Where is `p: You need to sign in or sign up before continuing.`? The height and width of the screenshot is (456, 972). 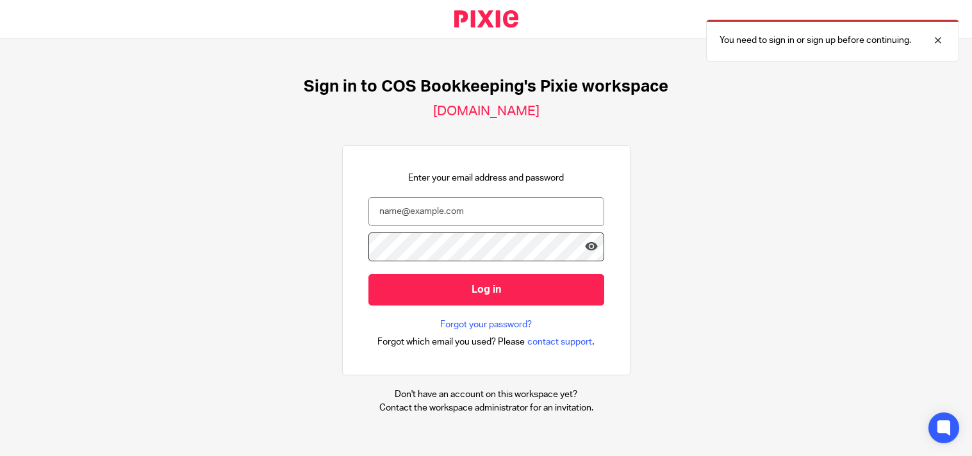
p: You need to sign in or sign up before continuing. is located at coordinates (815, 40).